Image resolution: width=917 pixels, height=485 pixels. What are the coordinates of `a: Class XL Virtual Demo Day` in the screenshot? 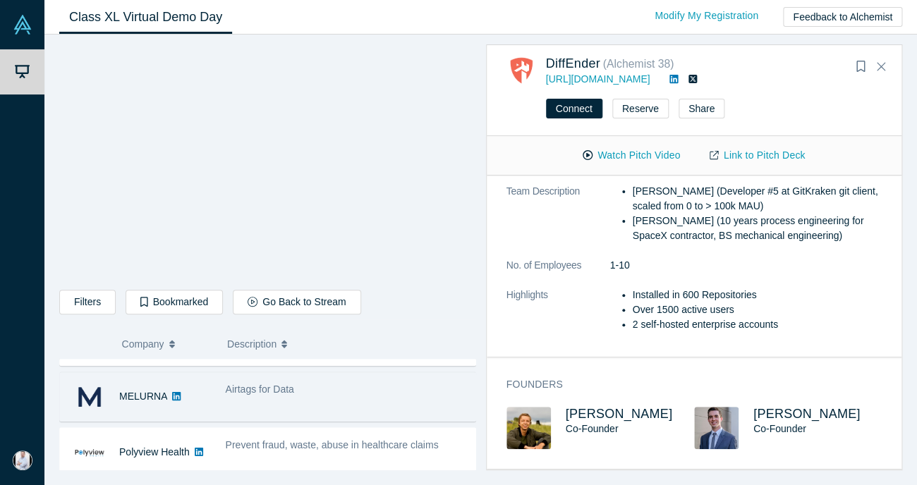 It's located at (145, 17).